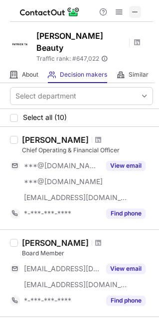 The width and height of the screenshot is (159, 318). I want to click on div: Board Member, so click(87, 253).